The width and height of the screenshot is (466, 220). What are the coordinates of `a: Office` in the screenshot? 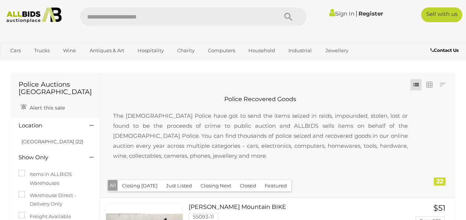 It's located at (17, 63).